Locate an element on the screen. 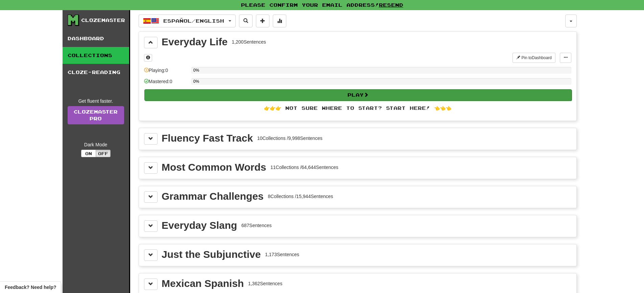  a: Collections is located at coordinates (96, 55).